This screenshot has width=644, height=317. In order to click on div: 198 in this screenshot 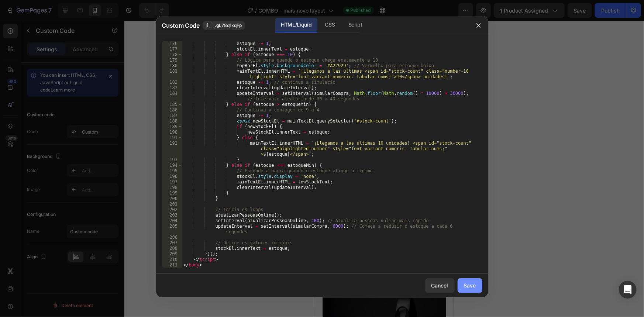, I will do `click(172, 188)`.